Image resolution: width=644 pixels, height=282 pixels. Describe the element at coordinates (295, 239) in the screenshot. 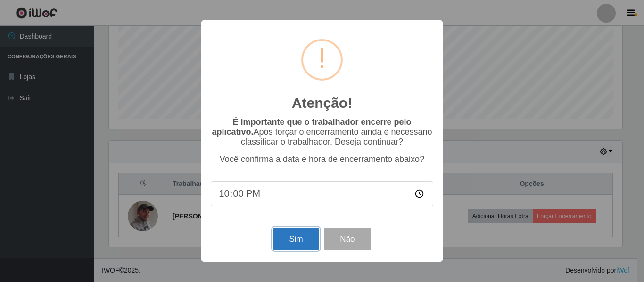

I see `button: Sim` at that location.